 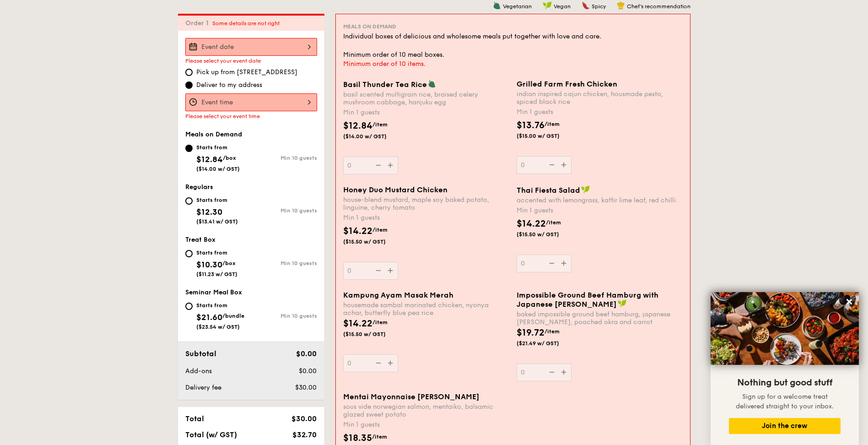 What do you see at coordinates (233, 316) in the screenshot?
I see `span: /bundle` at bounding box center [233, 316].